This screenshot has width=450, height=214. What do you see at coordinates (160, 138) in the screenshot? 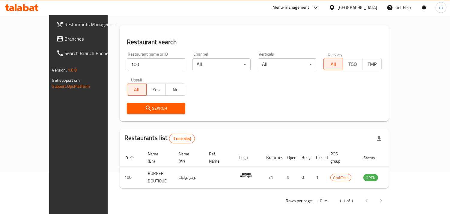
I see `h2: Restaurants list` at bounding box center [160, 138].